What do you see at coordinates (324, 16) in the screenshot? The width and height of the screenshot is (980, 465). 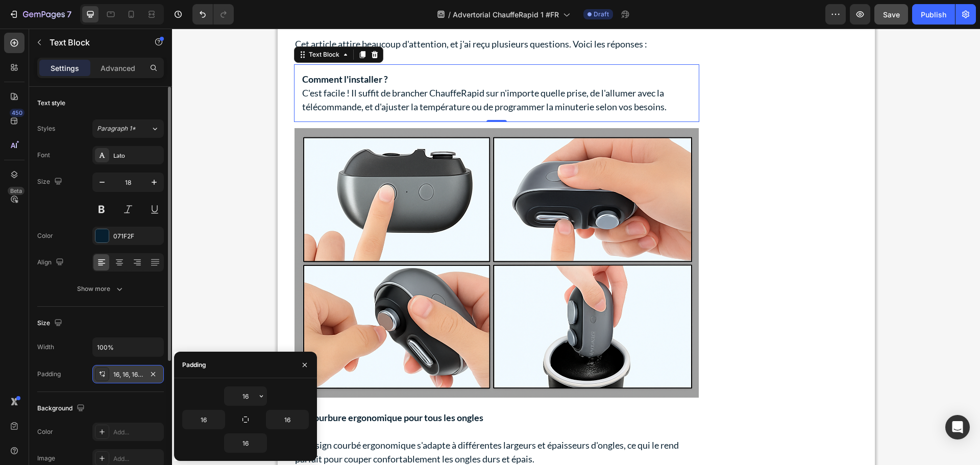 I see `p: Cet article attire beaucoup d'attention, et j'ai reçu plusieurs questions. Voici les réponses :` at bounding box center [324, 16].